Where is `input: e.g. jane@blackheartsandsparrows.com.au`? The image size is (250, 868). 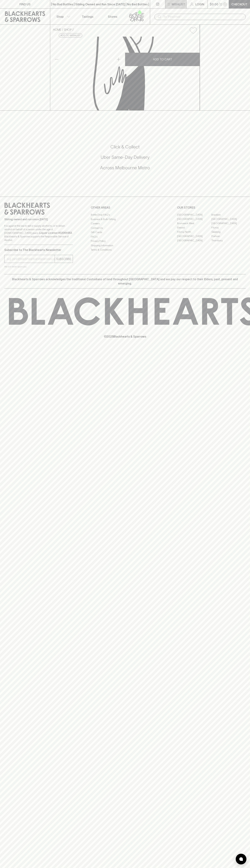
input: e.g. jane@blackheartsandsparrows.com.au is located at coordinates (31, 259).